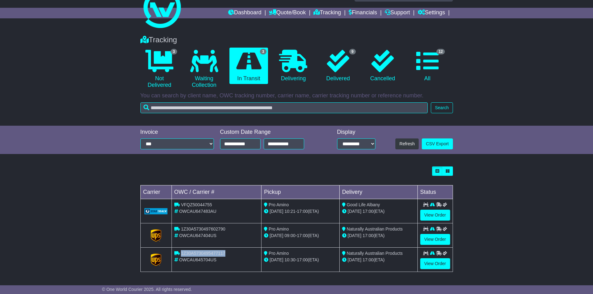  What do you see at coordinates (378, 192) in the screenshot?
I see `td: Delivery` at bounding box center [378, 192].